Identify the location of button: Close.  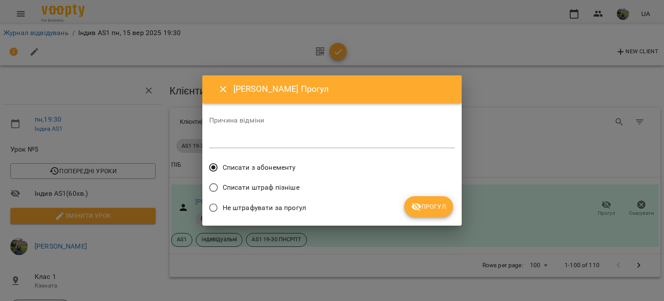
(223, 89).